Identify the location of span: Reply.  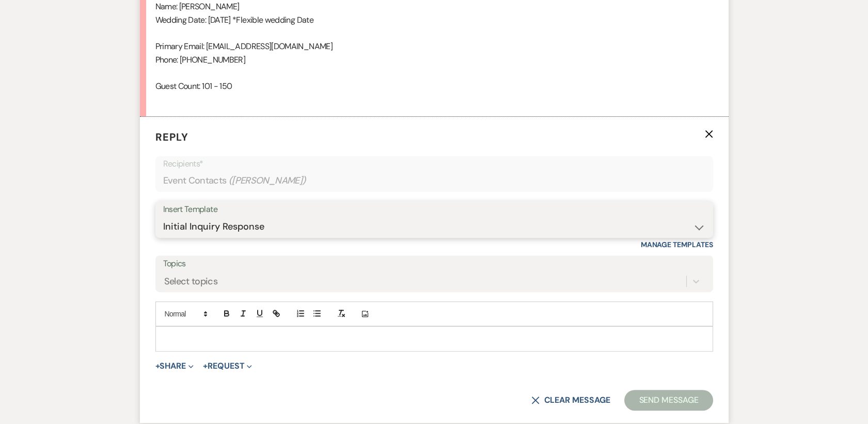
(172, 137).